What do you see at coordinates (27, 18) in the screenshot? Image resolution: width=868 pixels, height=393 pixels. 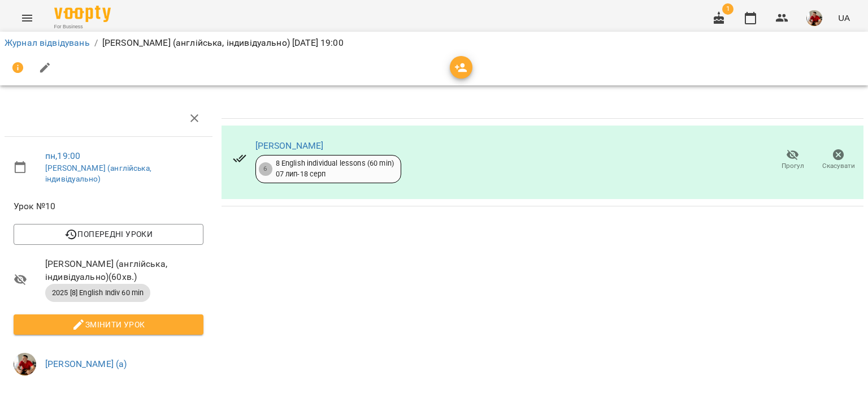 I see `button: Menu` at bounding box center [27, 18].